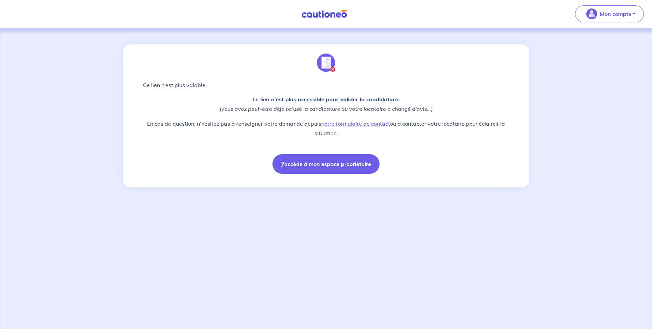 The image size is (652, 329). Describe the element at coordinates (591, 14) in the screenshot. I see `img: illu_account_valid_menu.svg` at that location.